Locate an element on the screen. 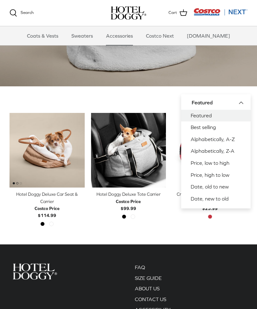 The height and width of the screenshot is (309, 257). b: $114.99 is located at coordinates (47, 212).